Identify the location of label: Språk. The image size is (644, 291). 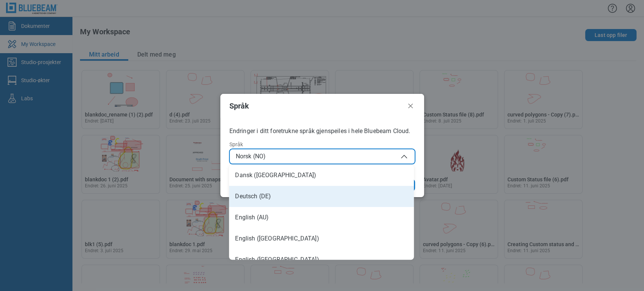
(322, 144).